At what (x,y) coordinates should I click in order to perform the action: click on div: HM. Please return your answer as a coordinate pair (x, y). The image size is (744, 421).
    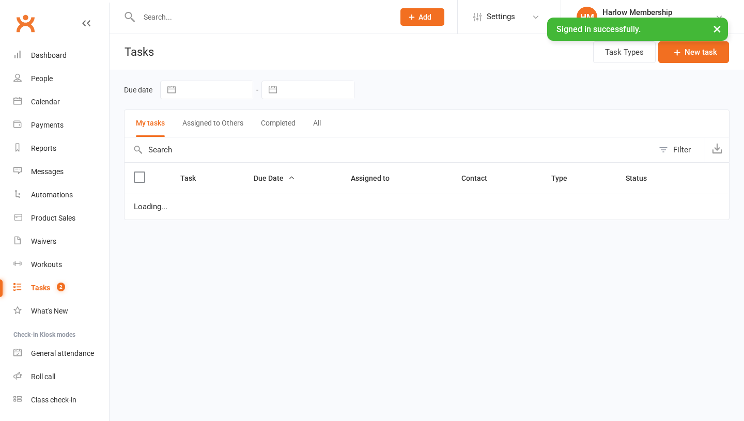
    Looking at the image, I should click on (587, 17).